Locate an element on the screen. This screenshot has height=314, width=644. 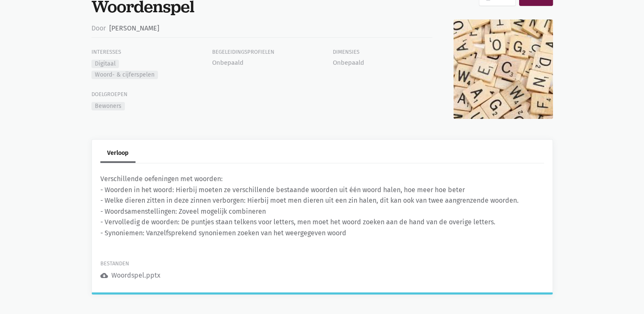
a: Woordspel.pptx is located at coordinates (131, 276).